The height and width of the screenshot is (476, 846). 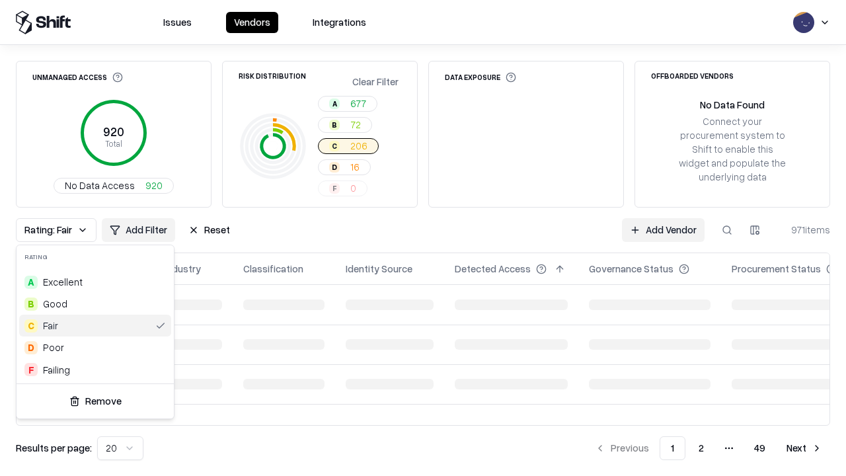 I want to click on div: Rating, so click(x=95, y=256).